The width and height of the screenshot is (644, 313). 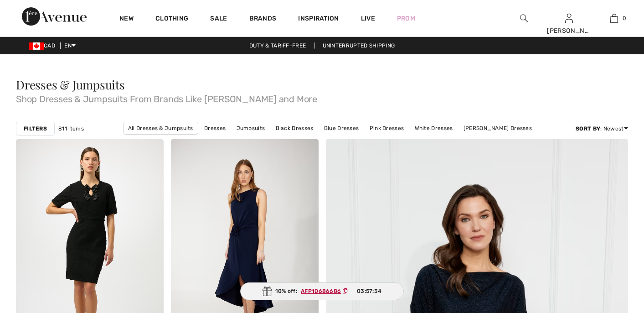 I want to click on a: 0, so click(x=614, y=18).